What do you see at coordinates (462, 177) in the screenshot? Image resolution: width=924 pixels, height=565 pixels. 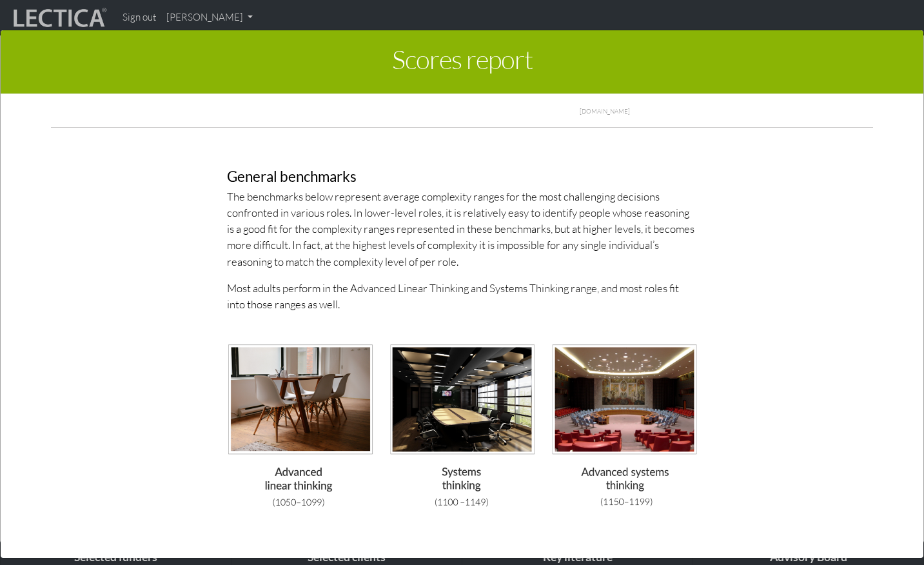 I see `h3: General benchmarks` at bounding box center [462, 177].